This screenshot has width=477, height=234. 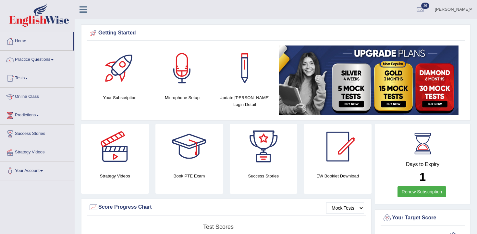 I want to click on a: Renew Subscription, so click(x=422, y=191).